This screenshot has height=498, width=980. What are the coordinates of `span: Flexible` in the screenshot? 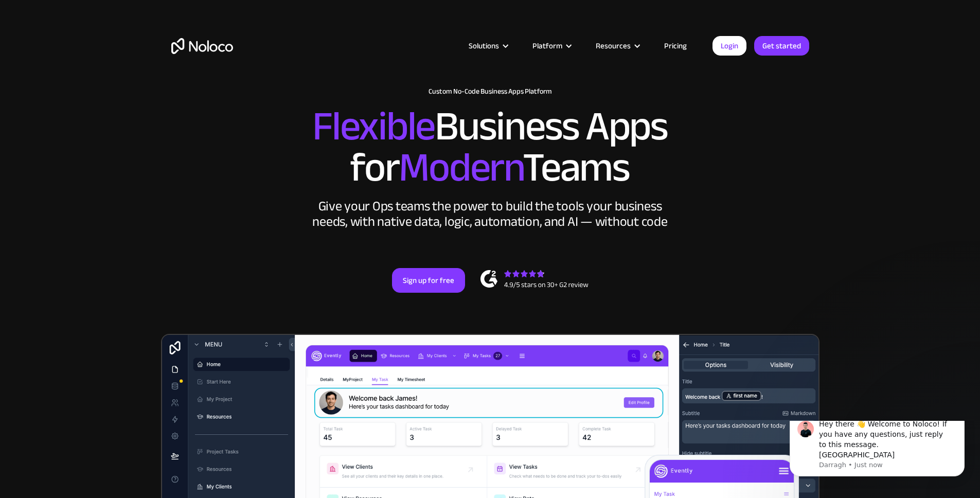 It's located at (373, 126).